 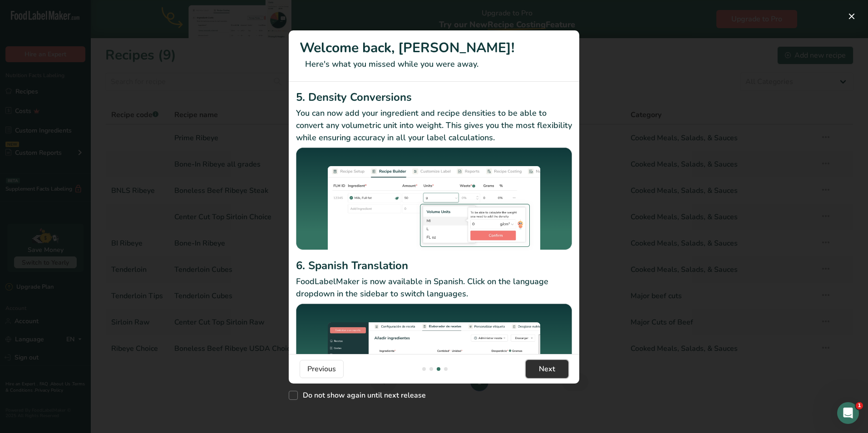 What do you see at coordinates (434, 355) in the screenshot?
I see `img: Spanish Translation` at bounding box center [434, 355].